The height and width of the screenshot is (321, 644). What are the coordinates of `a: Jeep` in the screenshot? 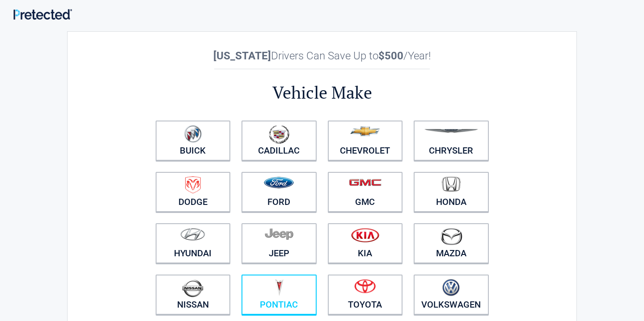 It's located at (279, 244).